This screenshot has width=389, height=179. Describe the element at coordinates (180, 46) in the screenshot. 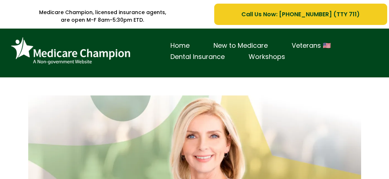

I see `a: Home` at that location.